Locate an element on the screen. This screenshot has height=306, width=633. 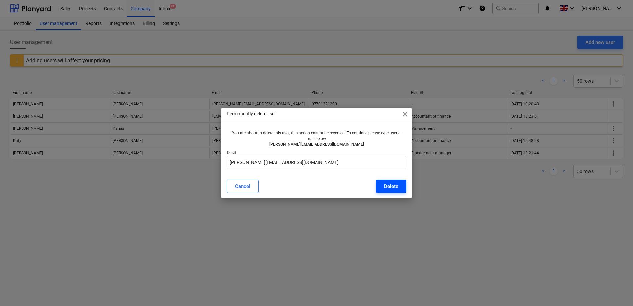
button: Cancel is located at coordinates (242, 186).